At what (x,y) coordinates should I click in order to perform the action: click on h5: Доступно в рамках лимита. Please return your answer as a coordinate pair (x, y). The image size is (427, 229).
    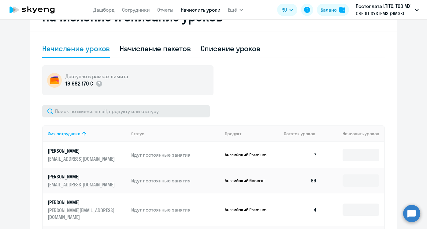
    Looking at the image, I should click on (97, 76).